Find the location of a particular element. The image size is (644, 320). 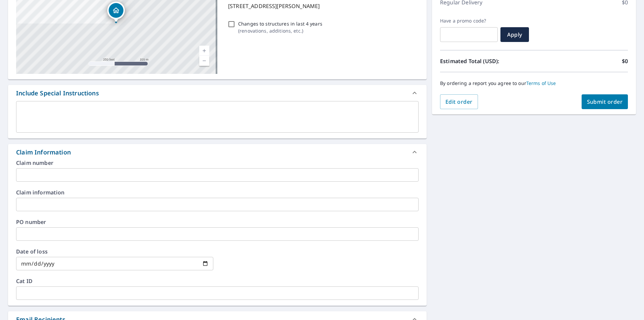

a: Current Level 17, Zoom Out is located at coordinates (204, 60).